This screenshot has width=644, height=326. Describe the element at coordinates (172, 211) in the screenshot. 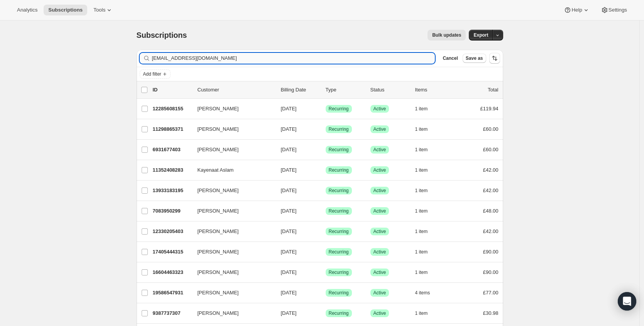

I see `p: 7083950299` at that location.